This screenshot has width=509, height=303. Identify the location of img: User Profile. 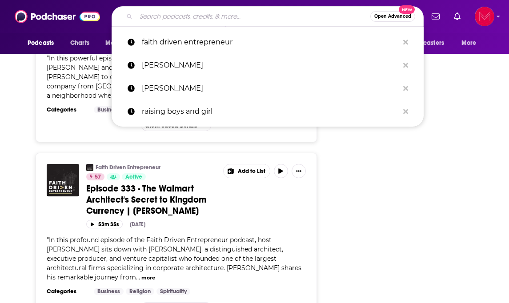
(485, 16).